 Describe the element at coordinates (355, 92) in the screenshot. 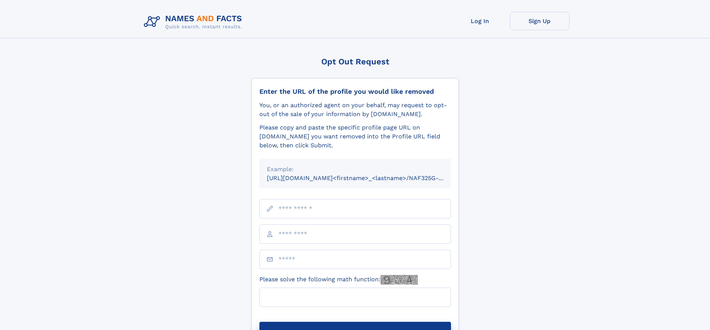

I see `div: Enter the URL of the profile you would like removed` at that location.